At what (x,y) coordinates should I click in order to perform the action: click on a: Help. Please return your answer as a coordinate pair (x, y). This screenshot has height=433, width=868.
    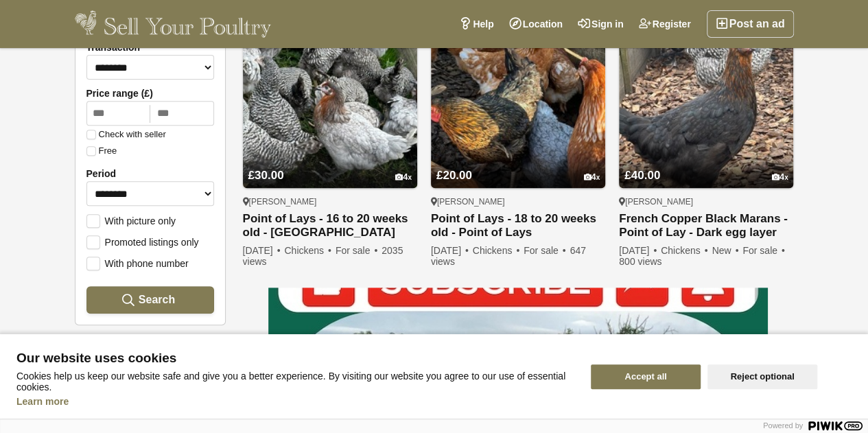
    Looking at the image, I should click on (476, 24).